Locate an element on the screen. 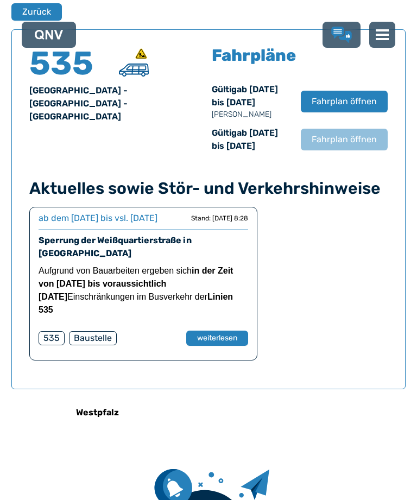 The width and height of the screenshot is (417, 500). img: Kleinbus is located at coordinates (133, 70).